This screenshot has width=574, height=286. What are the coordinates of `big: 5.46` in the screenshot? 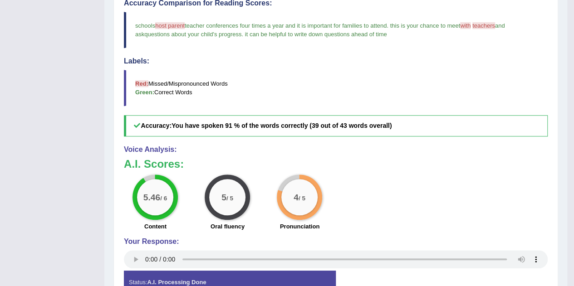 It's located at (152, 197).